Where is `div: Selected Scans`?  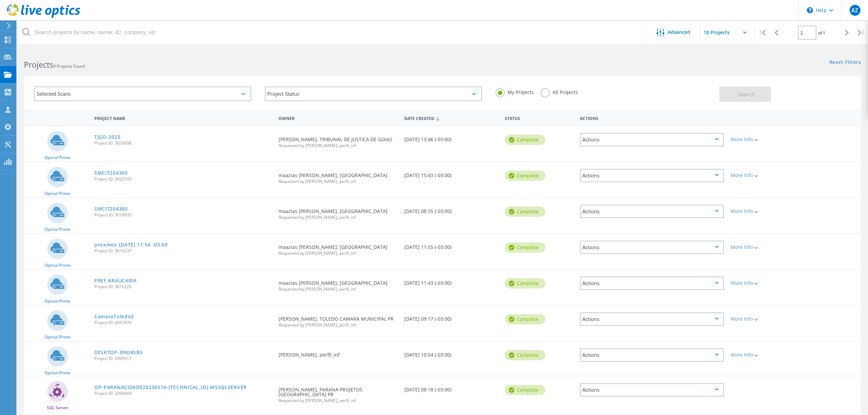 div: Selected Scans is located at coordinates (143, 94).